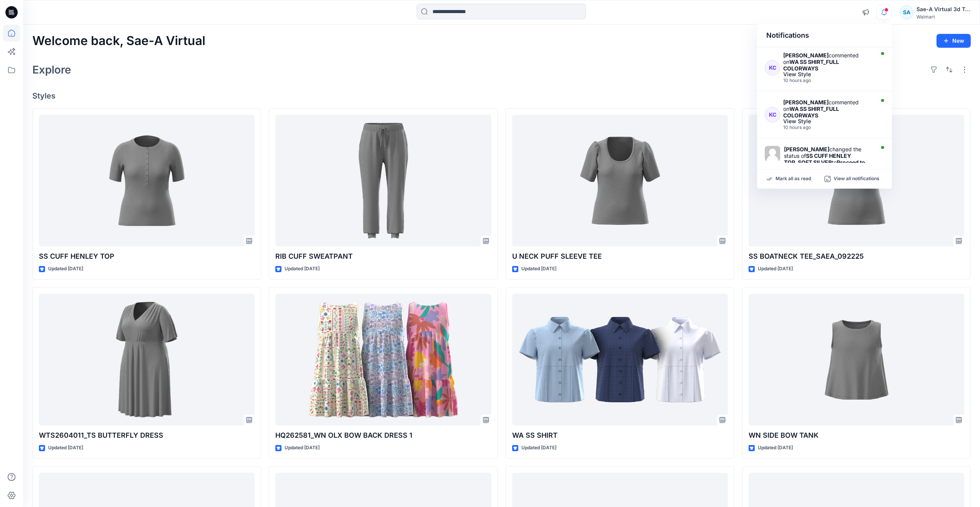 This screenshot has height=507, width=980. What do you see at coordinates (827, 128) in the screenshot?
I see `div: Monday, October 06, 2025 14:50` at bounding box center [827, 128].